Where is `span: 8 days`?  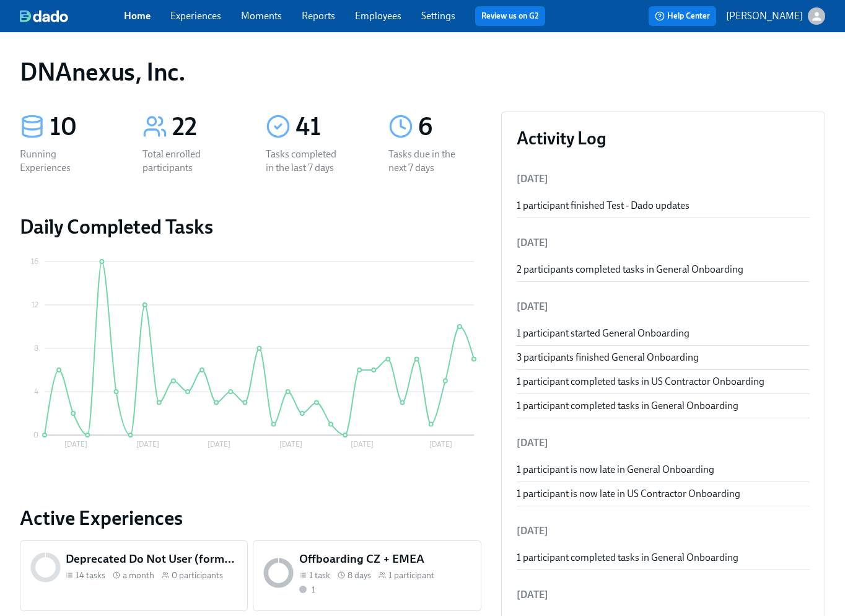 span: 8 days is located at coordinates (359, 575).